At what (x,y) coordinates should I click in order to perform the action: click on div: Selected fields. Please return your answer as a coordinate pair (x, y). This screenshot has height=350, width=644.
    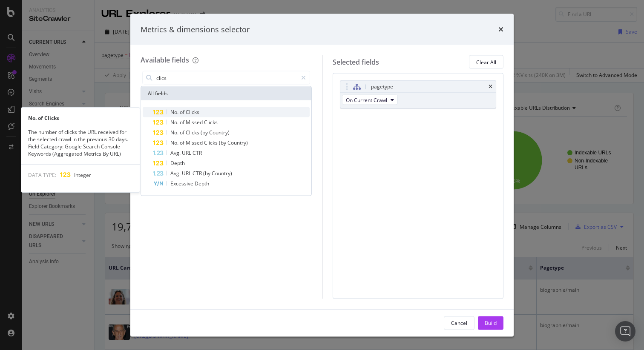
    Looking at the image, I should click on (356, 62).